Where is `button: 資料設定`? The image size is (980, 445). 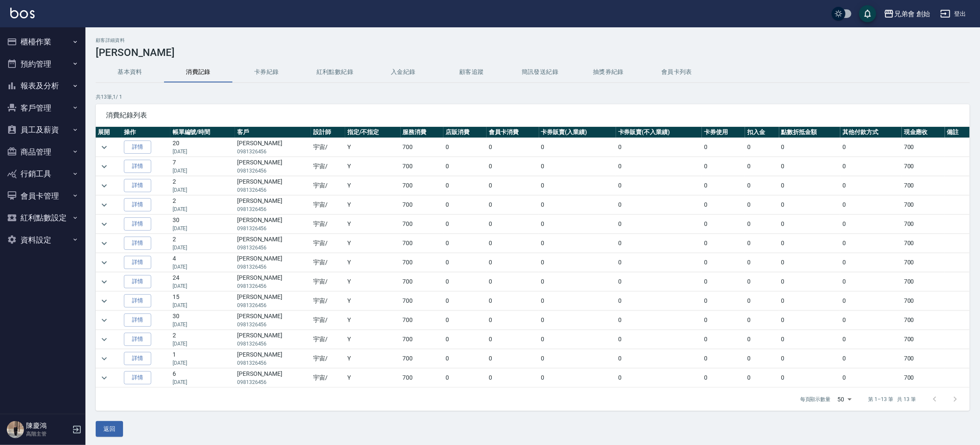
button: 資料設定 is located at coordinates (43, 240).